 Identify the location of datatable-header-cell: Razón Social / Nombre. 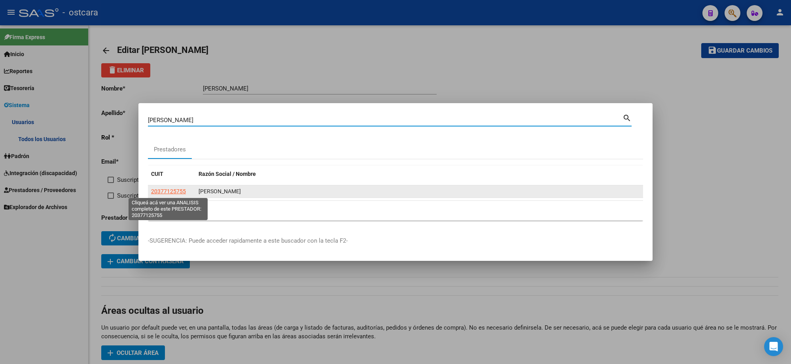
(419, 174).